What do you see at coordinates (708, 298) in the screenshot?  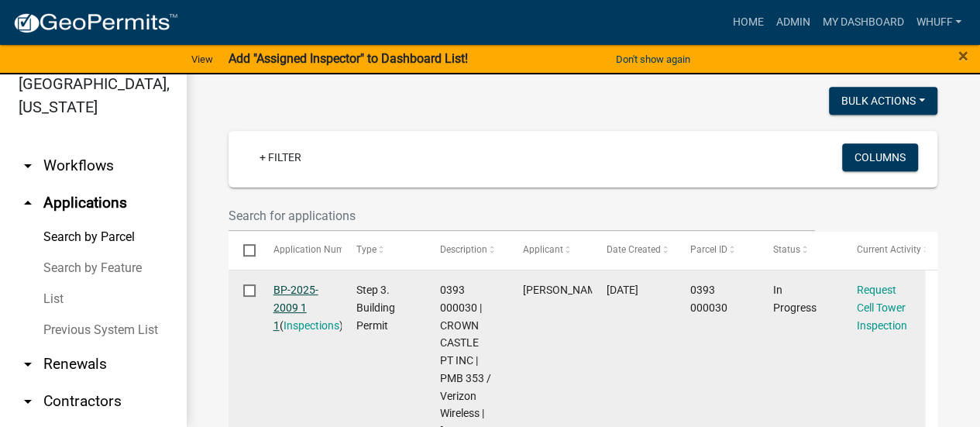 I see `span: 0393 000030` at bounding box center [708, 298].